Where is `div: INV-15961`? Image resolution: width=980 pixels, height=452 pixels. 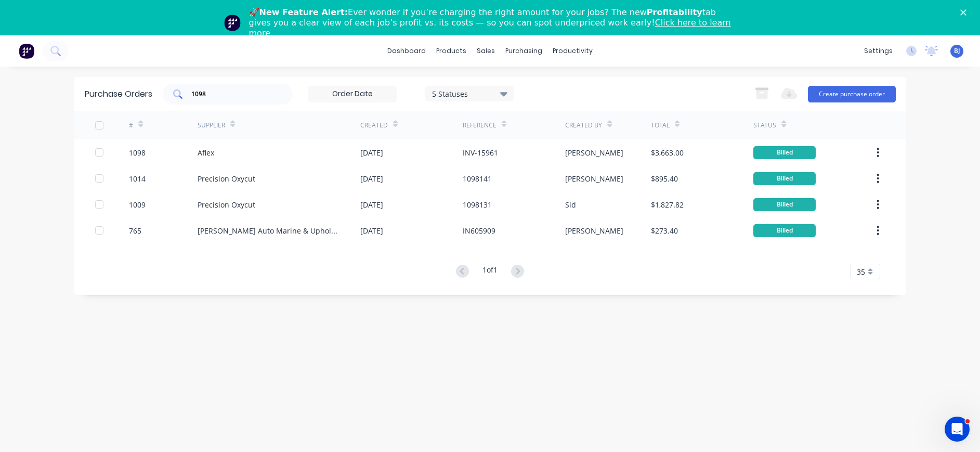
div: INV-15961 is located at coordinates (481, 152).